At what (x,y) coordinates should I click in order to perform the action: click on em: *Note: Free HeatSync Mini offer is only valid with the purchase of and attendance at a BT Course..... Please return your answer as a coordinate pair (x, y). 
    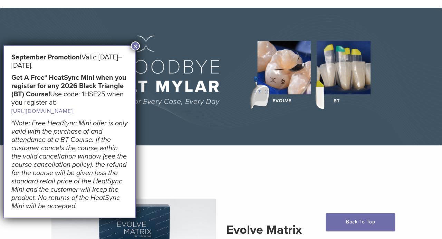
    Looking at the image, I should click on (69, 165).